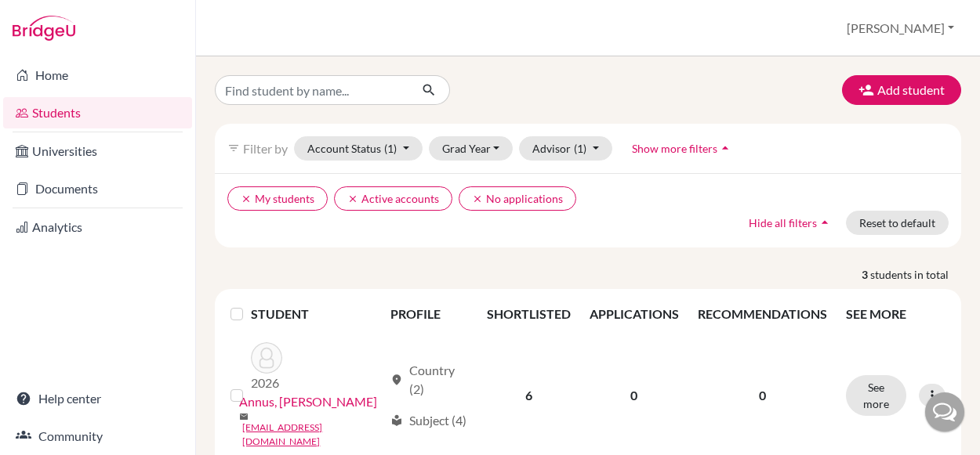 This screenshot has width=980, height=455. Describe the element at coordinates (528, 314) in the screenshot. I see `th: SHORTLISTED` at that location.